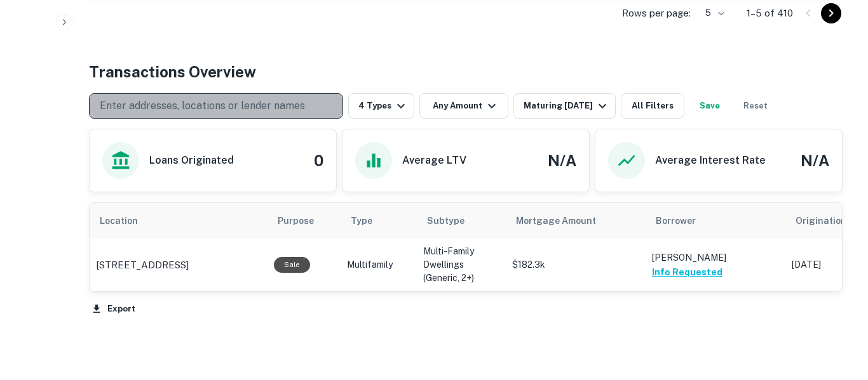  Describe the element at coordinates (378, 221) in the screenshot. I see `th: Type` at that location.